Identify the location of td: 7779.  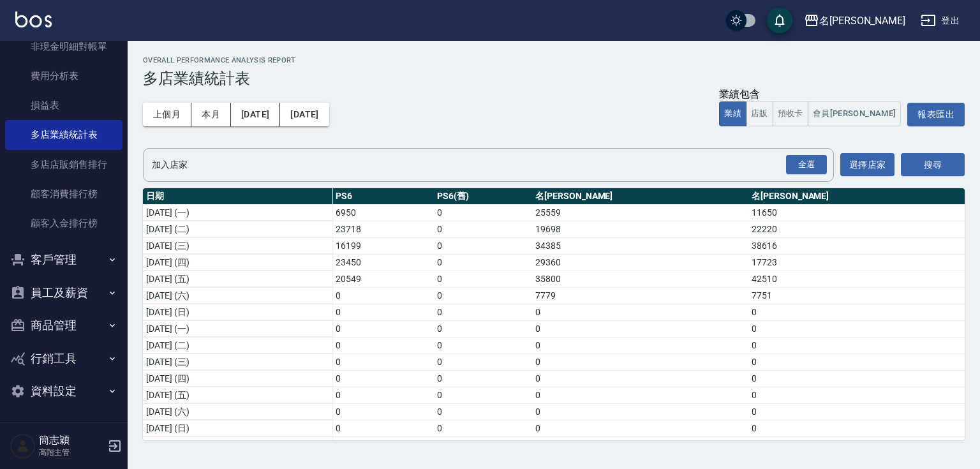
(640, 296).